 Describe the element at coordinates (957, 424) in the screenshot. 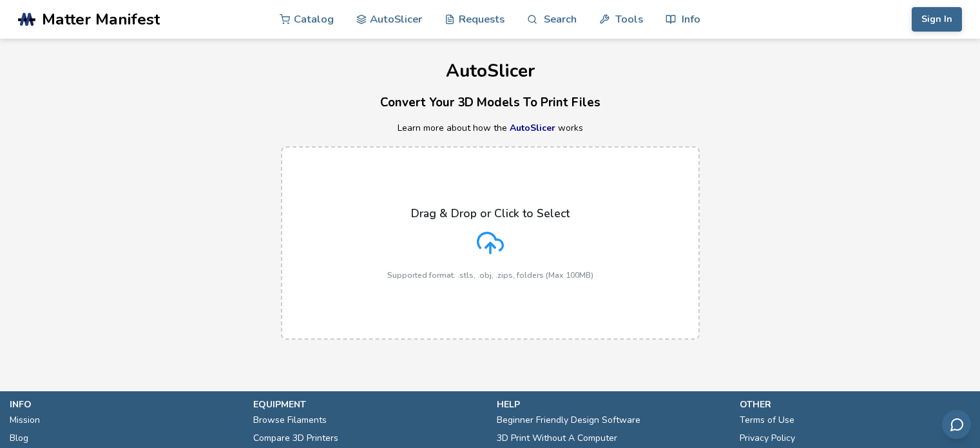

I see `button: Send feedback via email` at that location.